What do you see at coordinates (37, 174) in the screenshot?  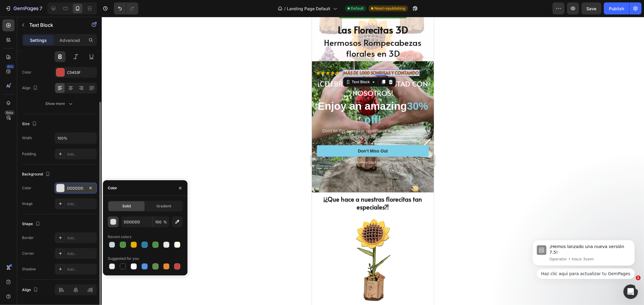 I see `div: Background` at bounding box center [37, 174].